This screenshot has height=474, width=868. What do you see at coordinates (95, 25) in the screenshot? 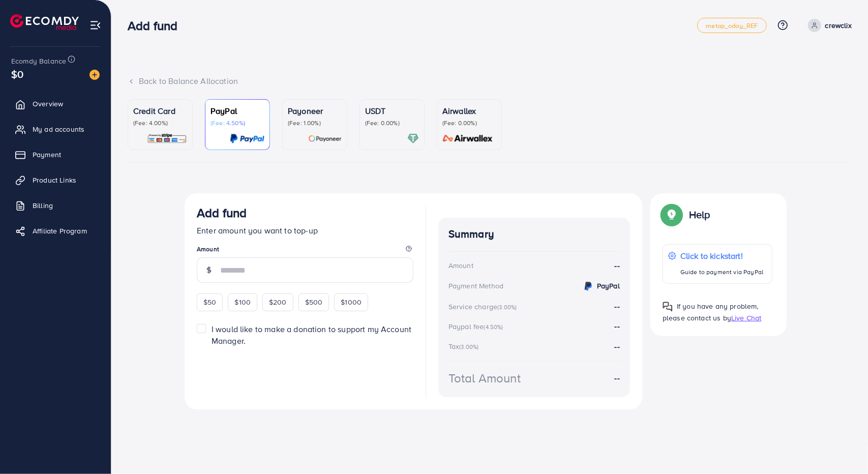
I see `img: menu` at bounding box center [95, 25].